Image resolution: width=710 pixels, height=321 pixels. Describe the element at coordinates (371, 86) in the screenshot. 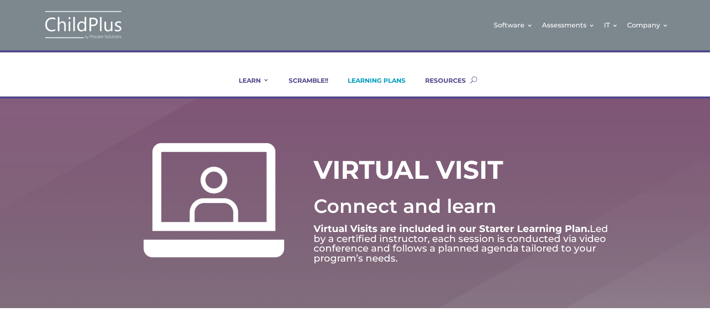

I see `a: LEARNING PLANS` at that location.